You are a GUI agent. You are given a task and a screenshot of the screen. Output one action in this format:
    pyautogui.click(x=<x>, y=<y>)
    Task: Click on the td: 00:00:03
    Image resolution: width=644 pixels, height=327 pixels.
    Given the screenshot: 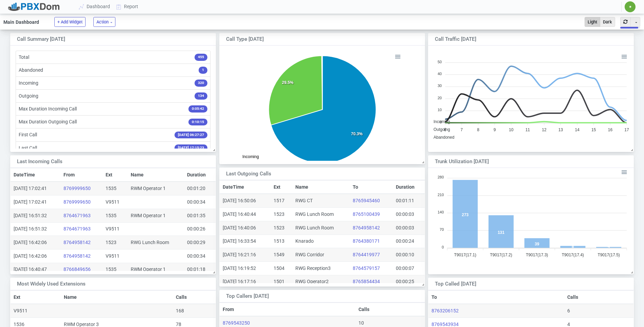 What is the action you would take?
    pyautogui.click(x=409, y=227)
    